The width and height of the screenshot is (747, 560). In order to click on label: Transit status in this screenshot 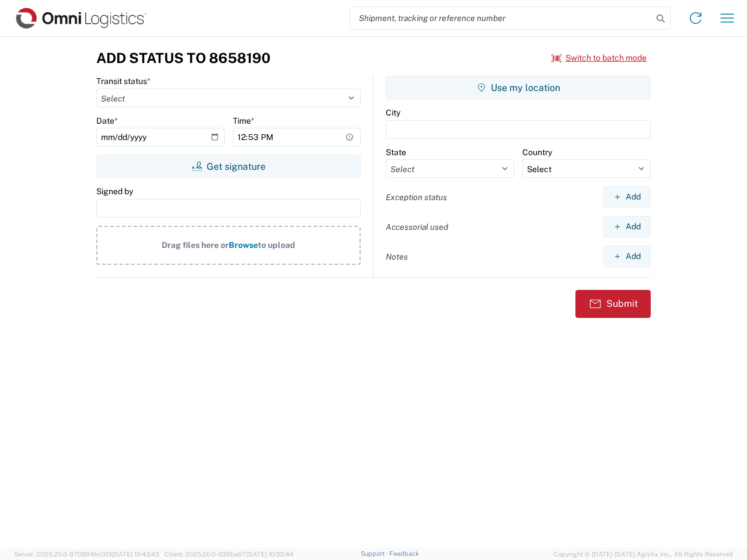, I will do `click(123, 81)`.